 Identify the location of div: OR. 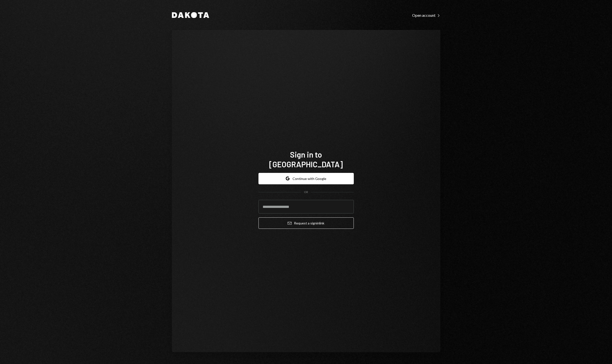
(306, 192).